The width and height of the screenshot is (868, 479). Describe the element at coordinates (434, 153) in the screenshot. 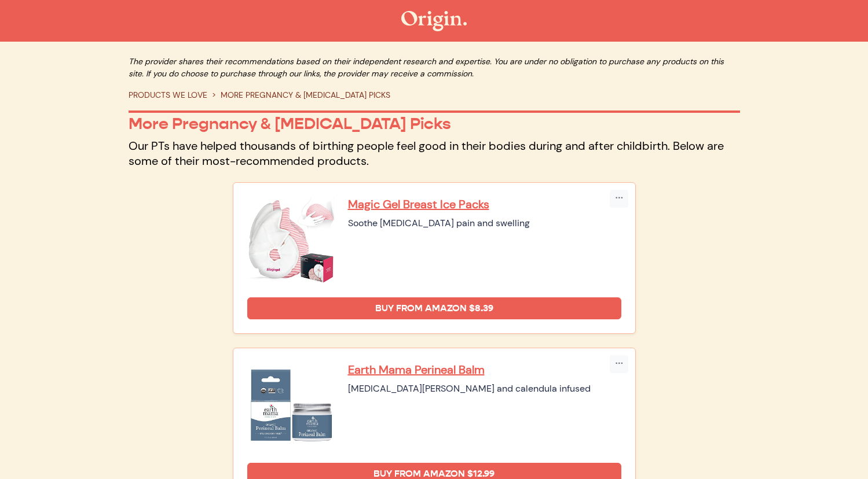

I see `p: Our PTs have helped thousands of birthing people feel good in their bodies during and after child...` at that location.